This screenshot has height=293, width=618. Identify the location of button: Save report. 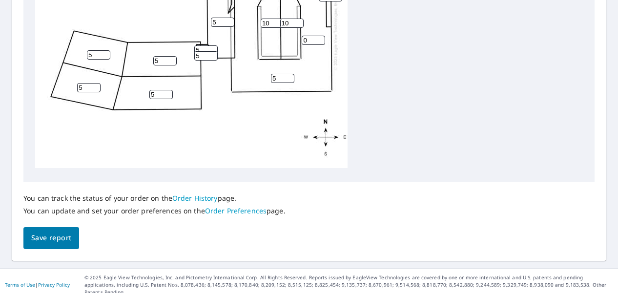
(51, 238).